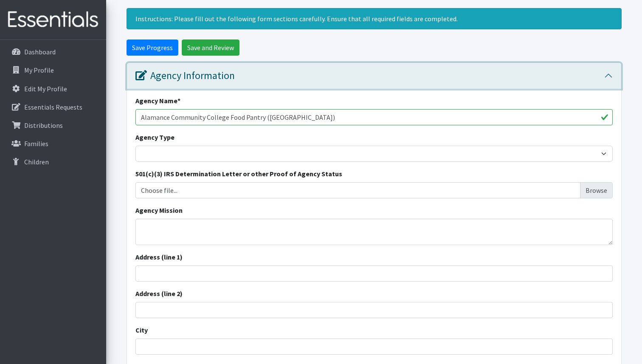 This screenshot has width=642, height=364. Describe the element at coordinates (179, 101) in the screenshot. I see `abbr: required` at that location.